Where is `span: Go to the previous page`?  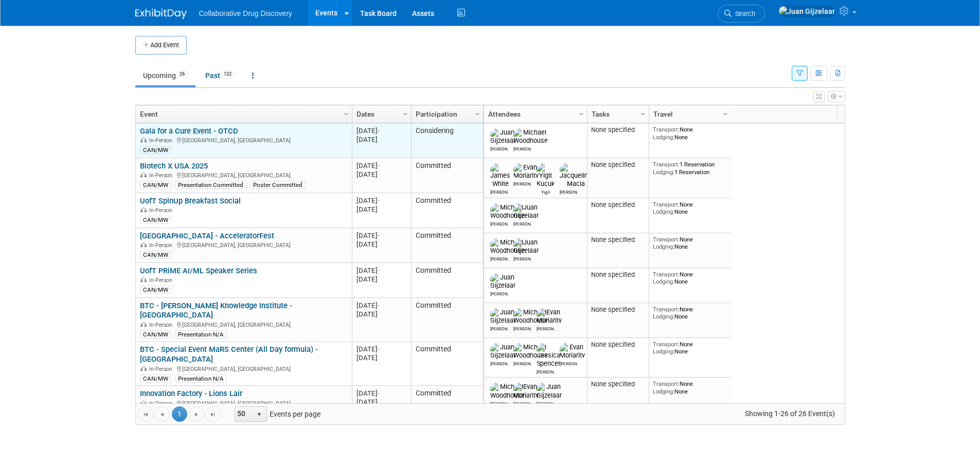
span: Go to the previous page is located at coordinates (162, 415).